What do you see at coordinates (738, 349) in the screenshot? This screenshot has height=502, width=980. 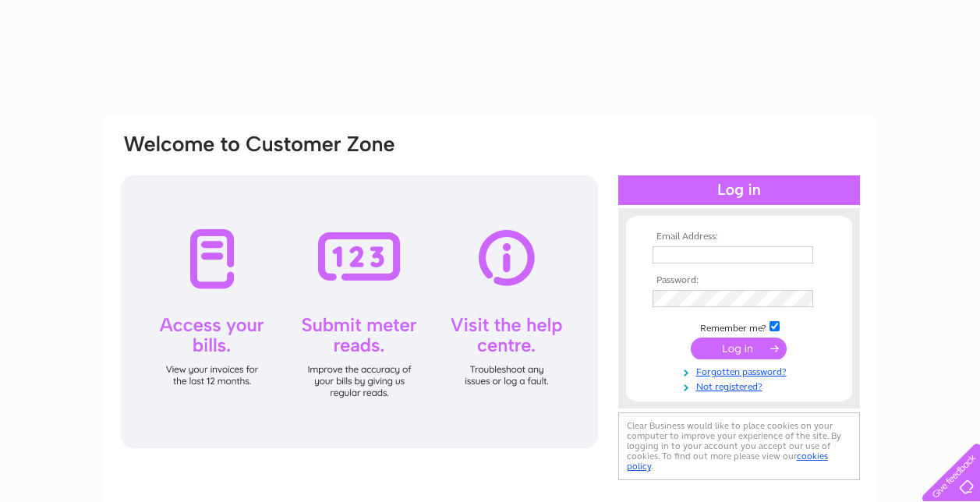 I see `input: Submit` at bounding box center [738, 349].